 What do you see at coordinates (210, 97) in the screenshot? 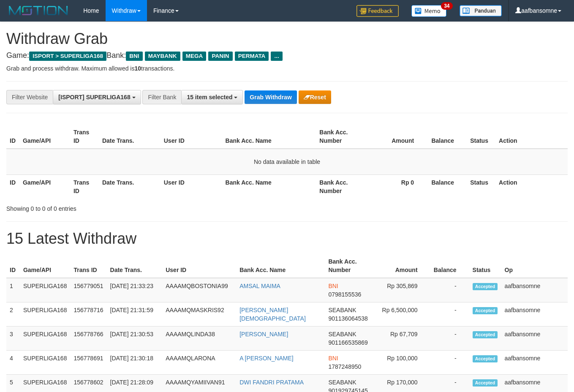
I see `span: 15 item selected` at bounding box center [210, 97].